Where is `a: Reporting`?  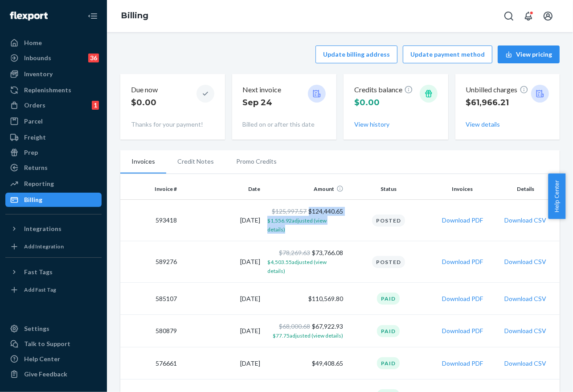 a: Reporting is located at coordinates (53, 184).